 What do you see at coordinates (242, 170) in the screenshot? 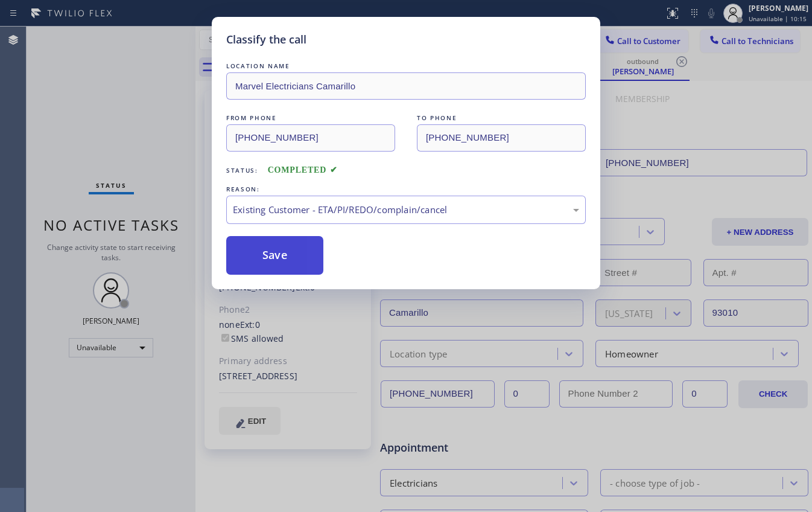
I see `span: Status:` at bounding box center [242, 170].